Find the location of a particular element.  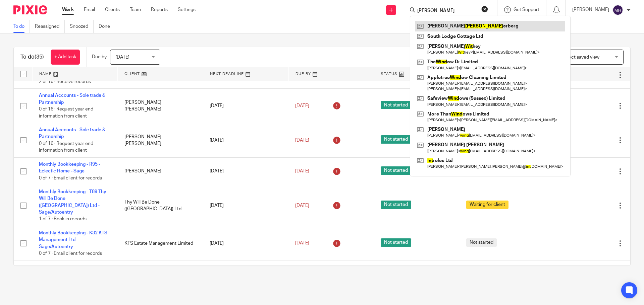

span: 1 of 7 · Book in records is located at coordinates (63, 219).